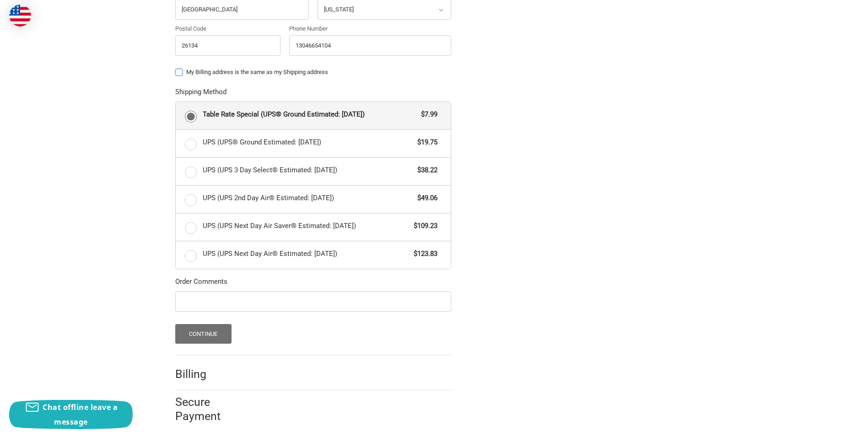  Describe the element at coordinates (202, 284) in the screenshot. I see `legend: Order Comments` at that location.